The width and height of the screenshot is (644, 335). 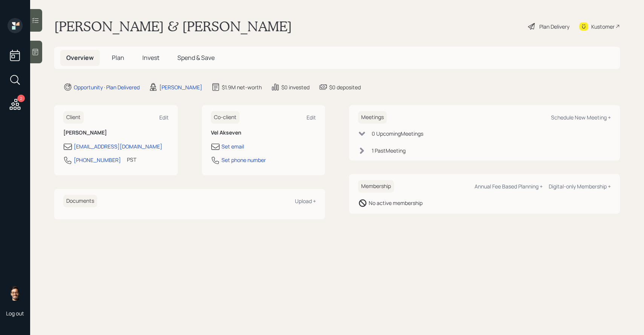 I want to click on span: Plan, so click(x=118, y=58).